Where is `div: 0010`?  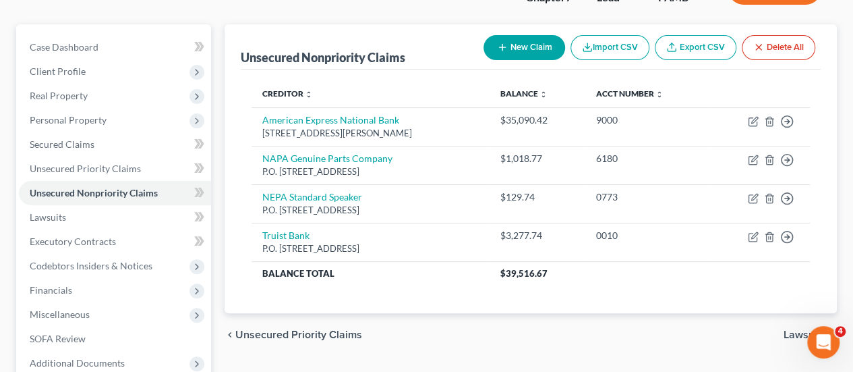
div: 0010 is located at coordinates (647, 235).